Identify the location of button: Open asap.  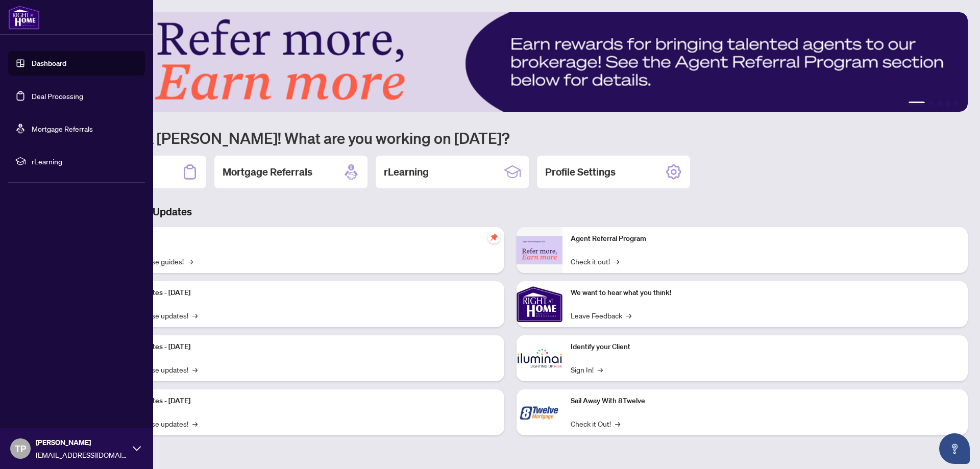
(954, 448).